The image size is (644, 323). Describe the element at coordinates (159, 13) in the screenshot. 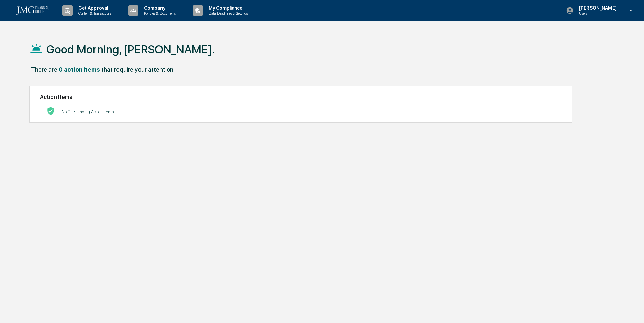

I see `p: Policies & Documents` at that location.